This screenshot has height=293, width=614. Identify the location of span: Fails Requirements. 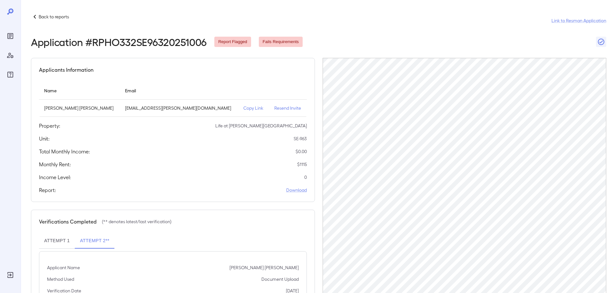
(281, 42).